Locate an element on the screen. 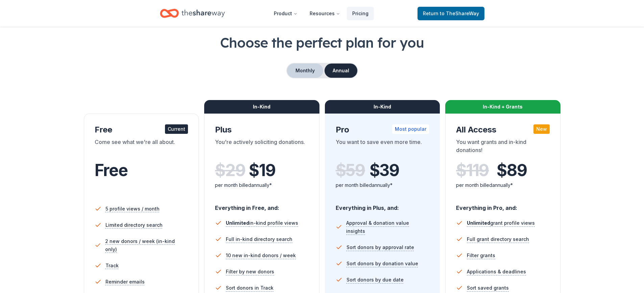 This screenshot has height=293, width=644. span: Applications & deadlines is located at coordinates (496, 272).